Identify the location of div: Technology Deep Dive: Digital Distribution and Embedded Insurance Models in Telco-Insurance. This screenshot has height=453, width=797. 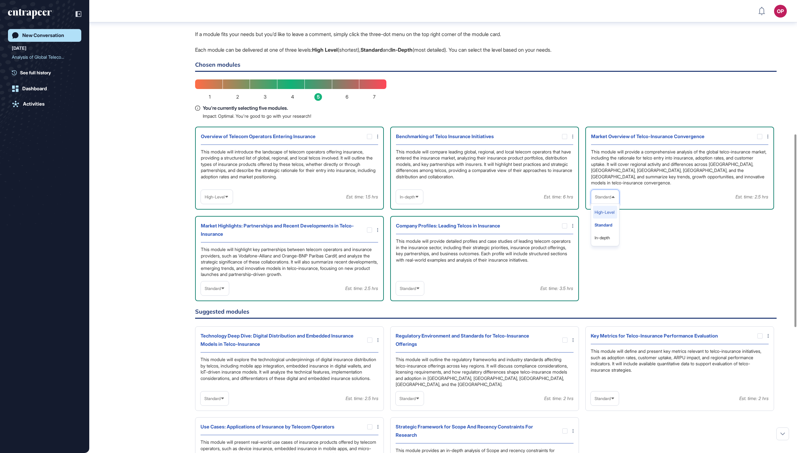
(280, 340).